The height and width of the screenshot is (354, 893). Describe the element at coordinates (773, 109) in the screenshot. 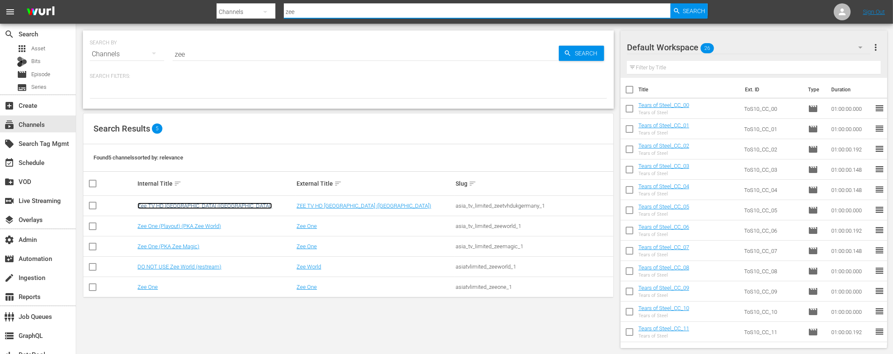

I see `td: ToS10_CC_00` at that location.